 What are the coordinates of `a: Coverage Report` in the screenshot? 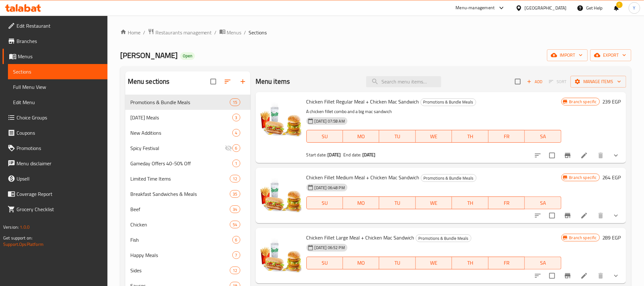 It's located at (55, 194).